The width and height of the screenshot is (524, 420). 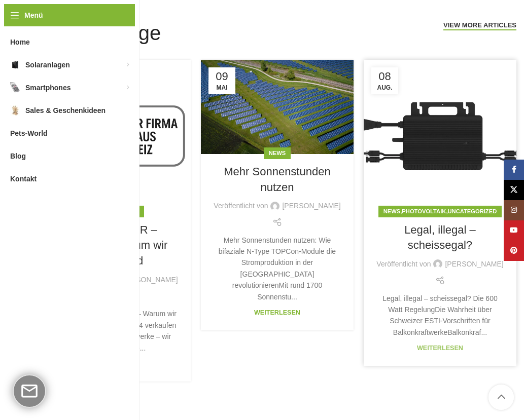 What do you see at coordinates (276, 180) in the screenshot?
I see `a: Mehr Sonnenstunden nutzen` at bounding box center [276, 180].